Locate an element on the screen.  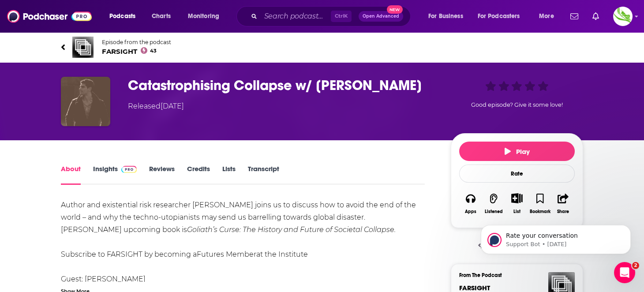
span: New is located at coordinates (395, 9).